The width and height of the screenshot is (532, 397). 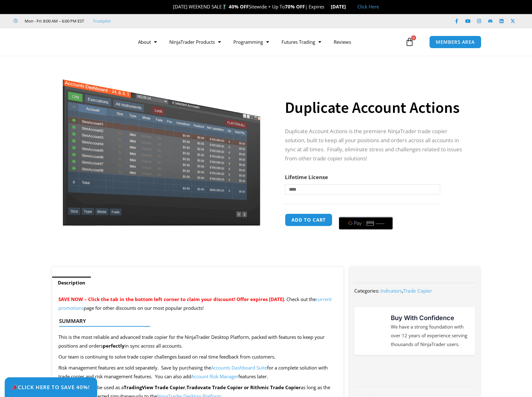 I want to click on p: Duplicate Account Actions is the premiere NinjaTrader trade copier solution, built to keep all yo..., so click(x=376, y=145).